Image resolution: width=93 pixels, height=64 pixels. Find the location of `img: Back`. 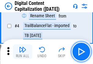

img: Back is located at coordinates (9, 6).